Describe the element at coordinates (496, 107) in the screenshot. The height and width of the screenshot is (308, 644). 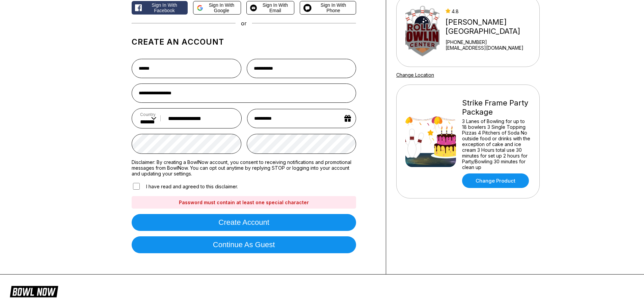
I see `div: Strike Frame Party Package` at that location.